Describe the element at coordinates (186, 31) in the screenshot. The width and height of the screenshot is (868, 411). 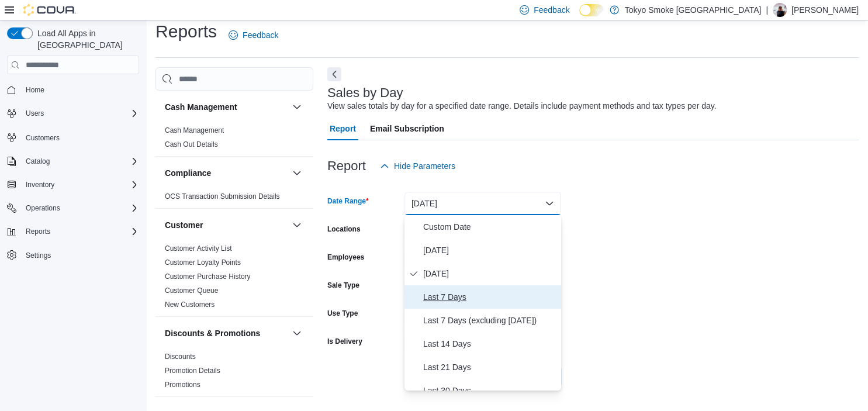
I see `h1: Reports` at that location.